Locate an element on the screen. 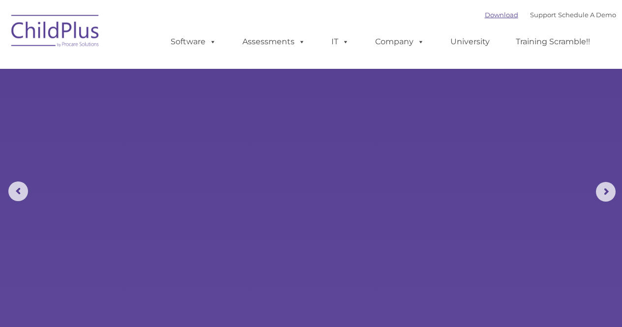  a: Assessments is located at coordinates (274, 42).